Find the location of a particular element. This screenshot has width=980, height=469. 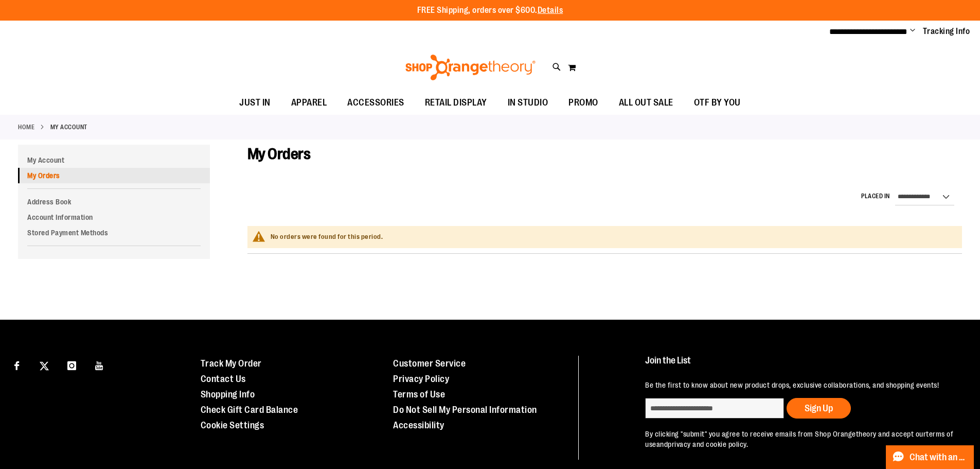

a: Contact Us is located at coordinates (223, 378).